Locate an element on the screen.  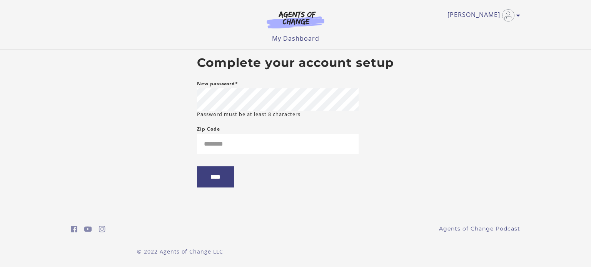
i: https://www.instagram.com/agentsofchangeprep/ (Open in a new window) is located at coordinates (102, 229).